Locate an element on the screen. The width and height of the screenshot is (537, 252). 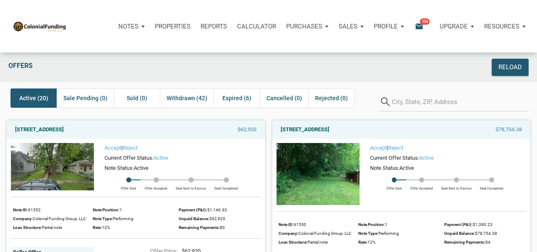
img: 575139 is located at coordinates (318, 174).